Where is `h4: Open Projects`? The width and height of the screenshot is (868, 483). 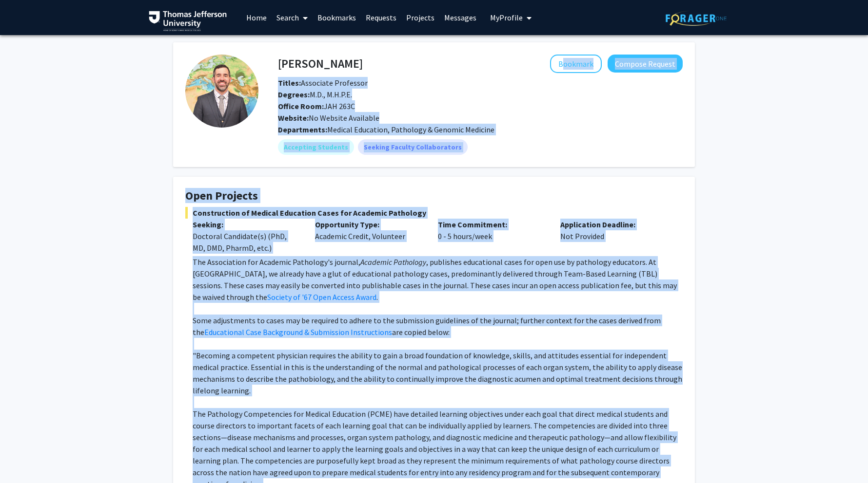
h4: Open Projects is located at coordinates (434, 196).